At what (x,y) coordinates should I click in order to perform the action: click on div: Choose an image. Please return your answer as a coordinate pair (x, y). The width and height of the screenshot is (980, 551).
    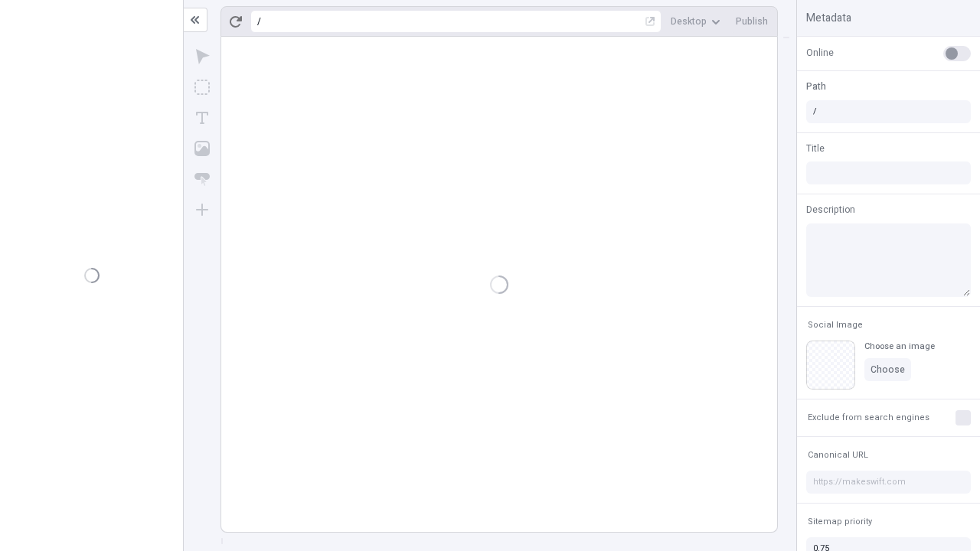
    Looking at the image, I should click on (899, 346).